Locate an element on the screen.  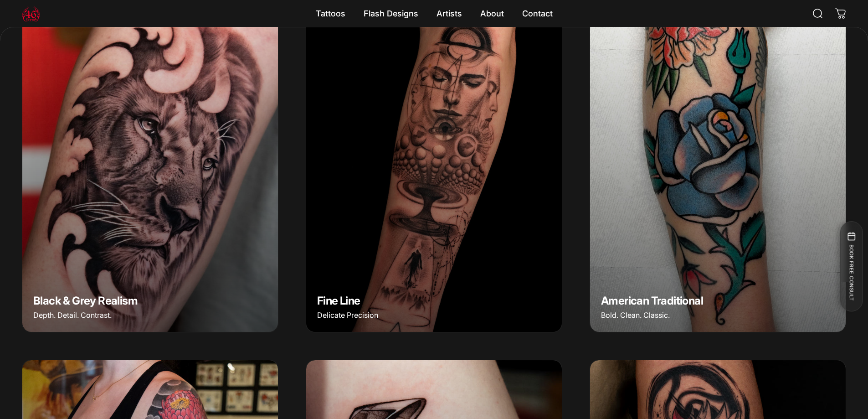
img: fine line space tattoo at 46 tattoo toronto is located at coordinates (434, 172).